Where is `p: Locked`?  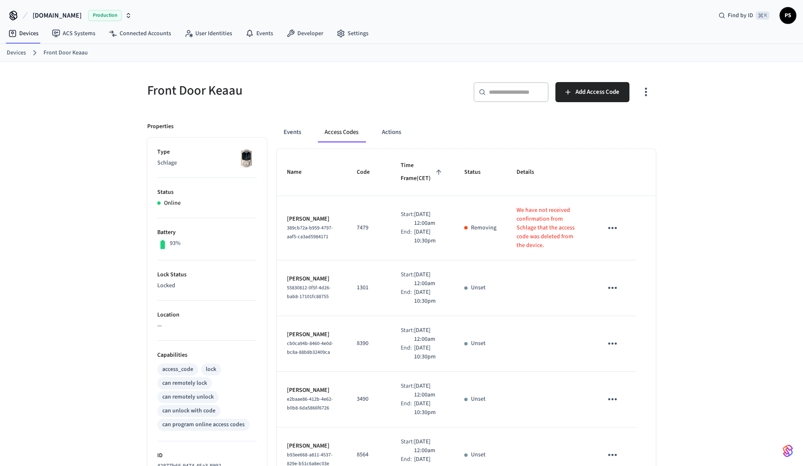 p: Locked is located at coordinates (207, 285).